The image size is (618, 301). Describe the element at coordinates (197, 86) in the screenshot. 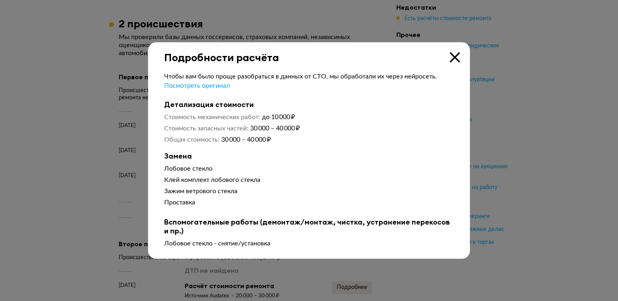

I see `span: Посмотреть оригинал` at that location.